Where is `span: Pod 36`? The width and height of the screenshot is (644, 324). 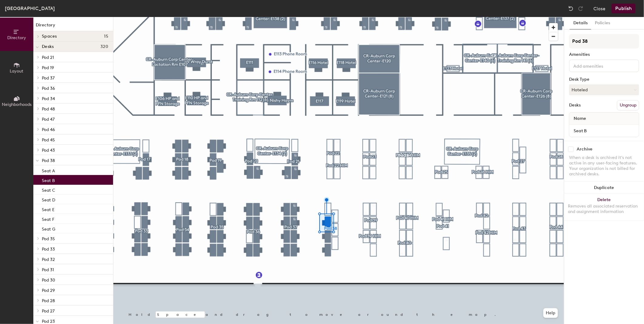
span: Pod 36 is located at coordinates (48, 88).